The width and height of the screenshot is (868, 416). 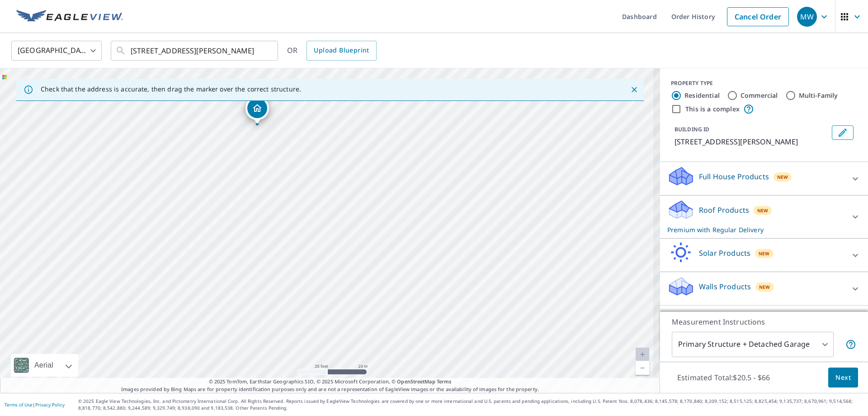 What do you see at coordinates (724, 210) in the screenshot?
I see `p: Roof Products` at bounding box center [724, 210].